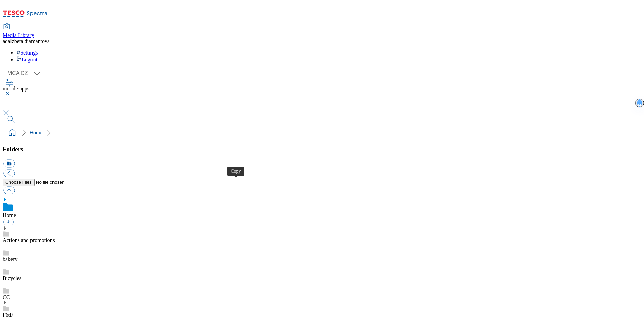 This screenshot has width=644, height=324. Describe the element at coordinates (322, 149) in the screenshot. I see `h3: Folders` at that location.